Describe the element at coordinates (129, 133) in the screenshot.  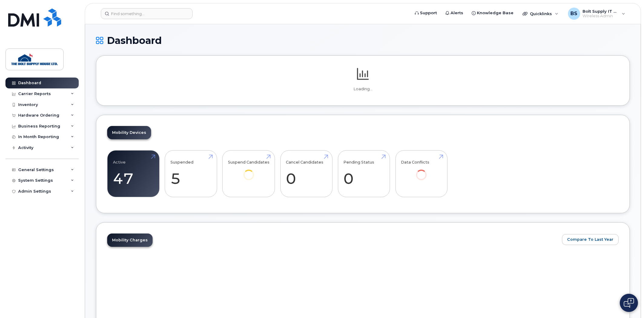
I see `a: Mobility Devices` at that location.